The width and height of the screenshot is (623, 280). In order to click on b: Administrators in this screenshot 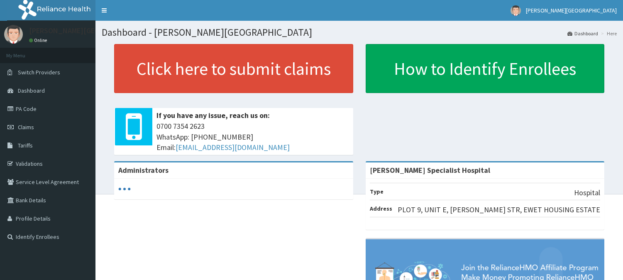, I will do `click(143, 170)`.